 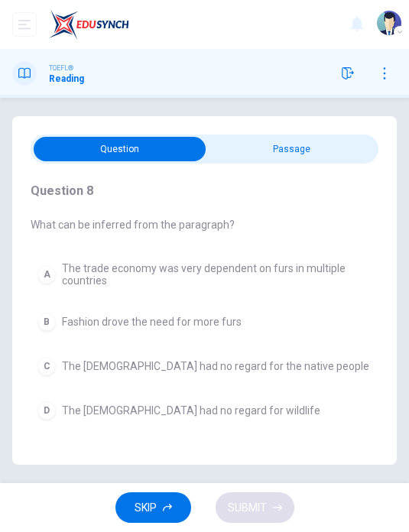 I want to click on span: Fashion drove the need for more furs, so click(x=152, y=322).